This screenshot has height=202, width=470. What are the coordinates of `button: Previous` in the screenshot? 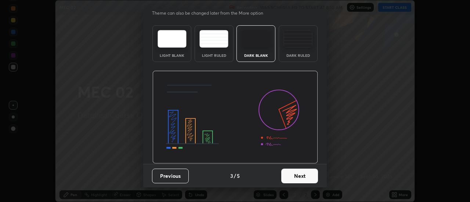 It's located at (171, 176).